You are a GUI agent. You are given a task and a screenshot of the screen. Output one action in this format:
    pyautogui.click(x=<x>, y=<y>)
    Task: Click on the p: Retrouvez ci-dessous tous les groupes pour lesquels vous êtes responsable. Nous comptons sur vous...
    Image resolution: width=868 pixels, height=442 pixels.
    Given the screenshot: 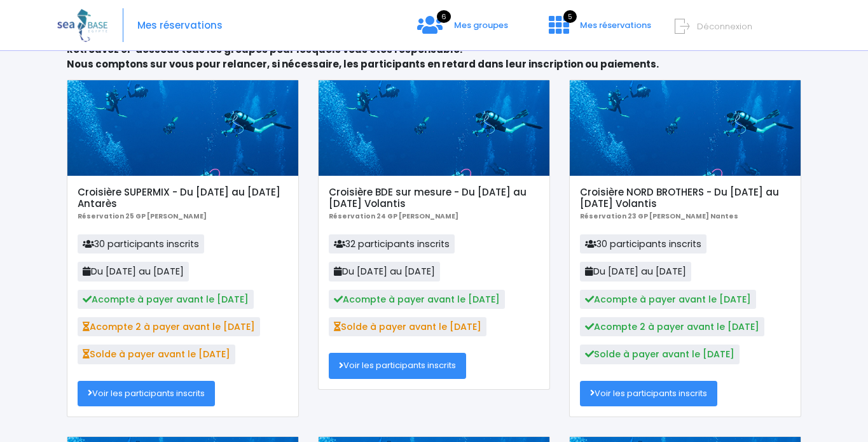 What is the action you would take?
    pyautogui.click(x=434, y=57)
    